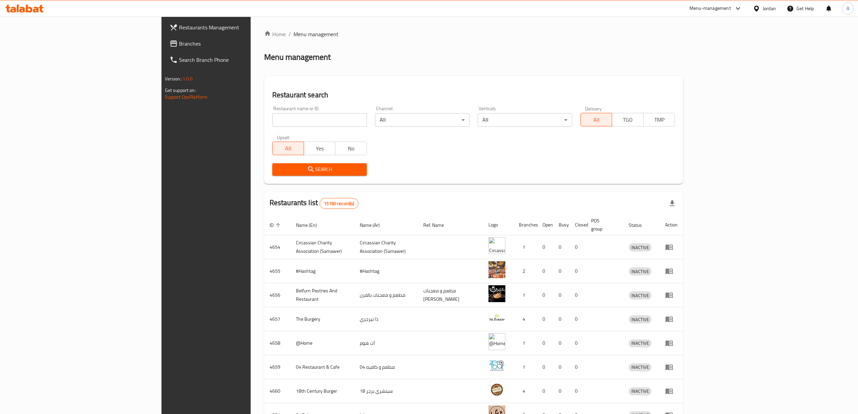 The width and height of the screenshot is (858, 414). What do you see at coordinates (283, 137) in the screenshot?
I see `label: Upsell` at bounding box center [283, 137].